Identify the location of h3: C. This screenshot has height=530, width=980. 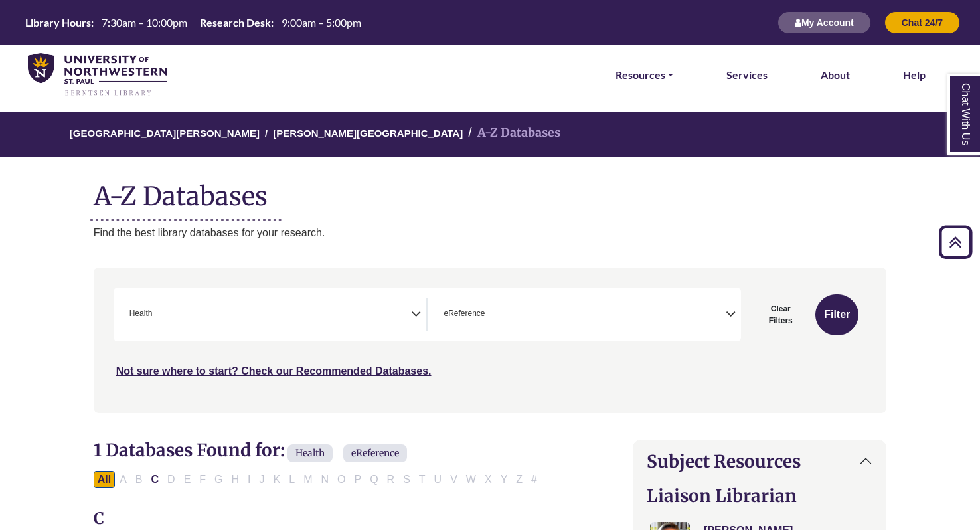
(355, 519).